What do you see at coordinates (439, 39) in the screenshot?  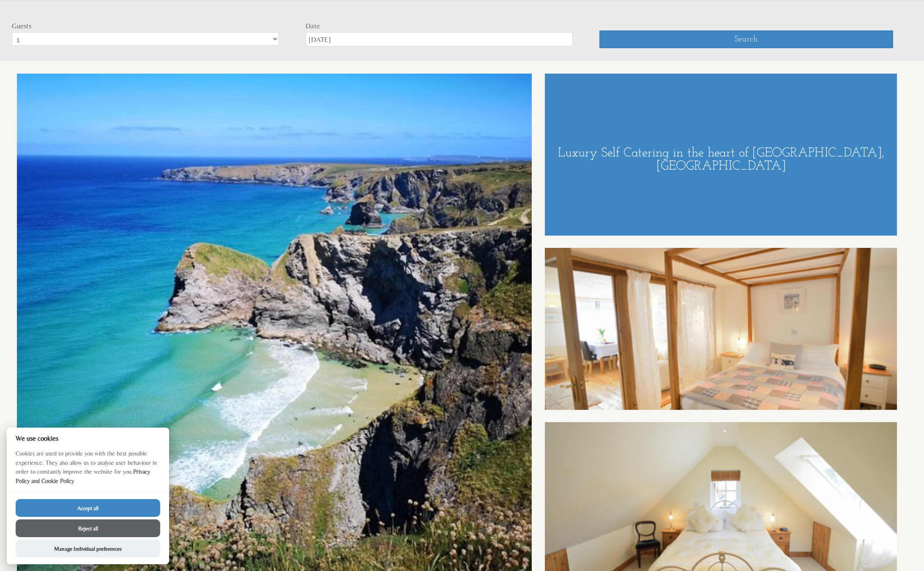 I see `input: Arrival Date` at bounding box center [439, 39].